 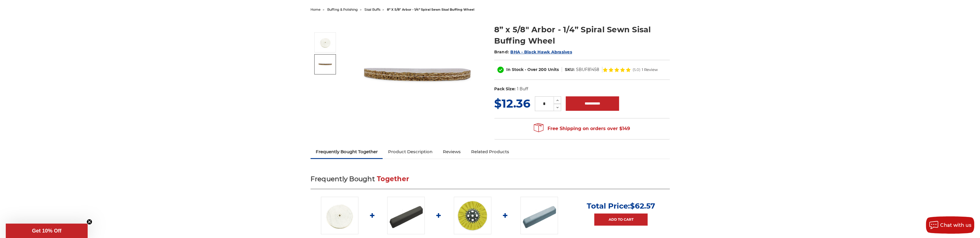 I want to click on span: 8” x 5/8" arbor - 1/4” spiral sewn sisal buffing wheel, so click(x=431, y=9).